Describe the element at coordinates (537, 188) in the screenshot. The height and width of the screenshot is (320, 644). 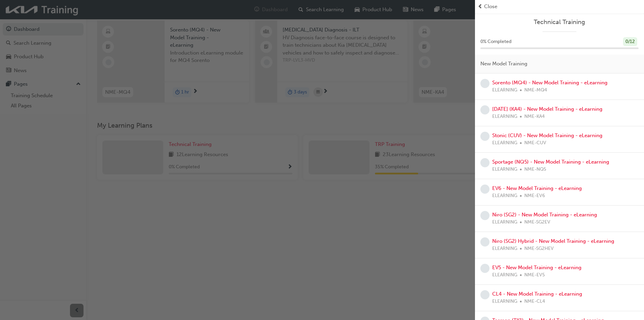
I see `a: EV6 - New Model Training - eLearning` at that location.